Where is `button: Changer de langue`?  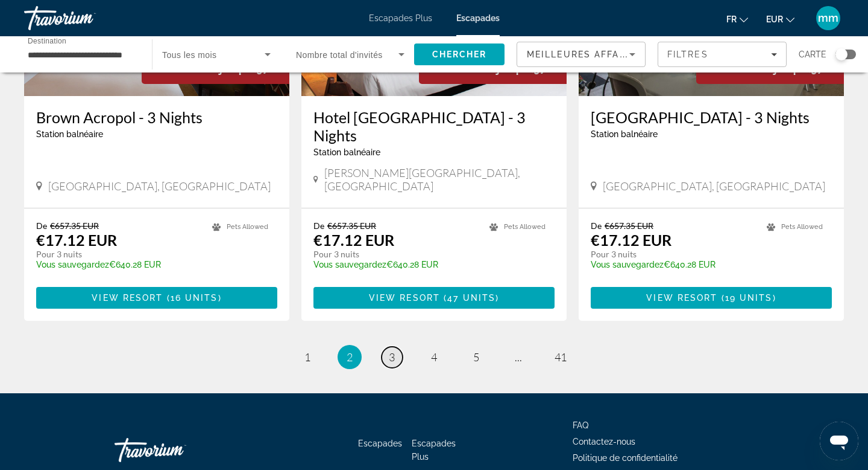 button: Changer de langue is located at coordinates (738, 19).